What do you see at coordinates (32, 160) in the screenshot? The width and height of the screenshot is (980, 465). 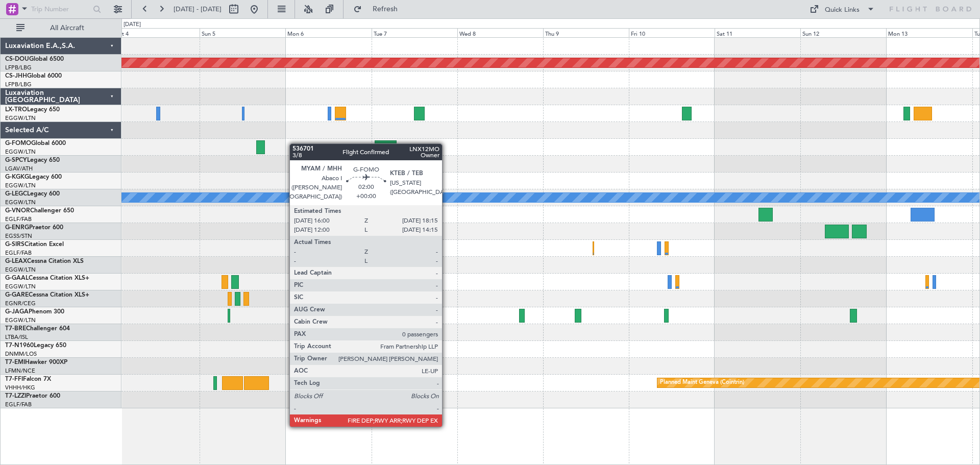 I see `a: G-SPCYLegacy 650` at bounding box center [32, 160].